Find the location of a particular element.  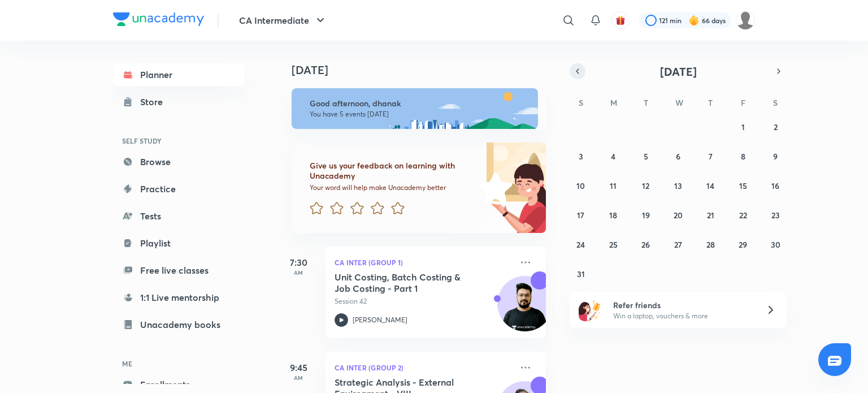

img: avatar is located at coordinates (620, 20).